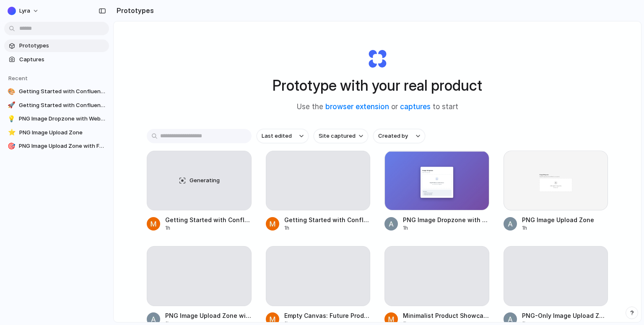 Image resolution: width=644 pixels, height=325 pixels. I want to click on a: captures, so click(415, 106).